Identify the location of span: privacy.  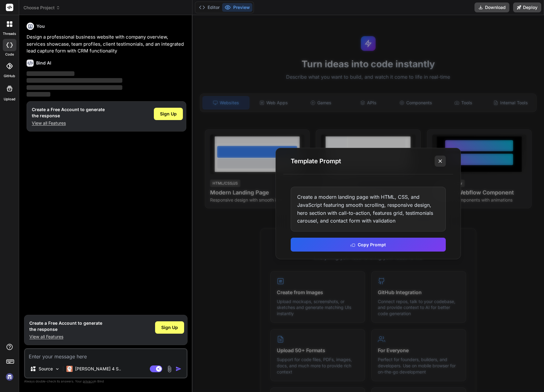
(88, 381).